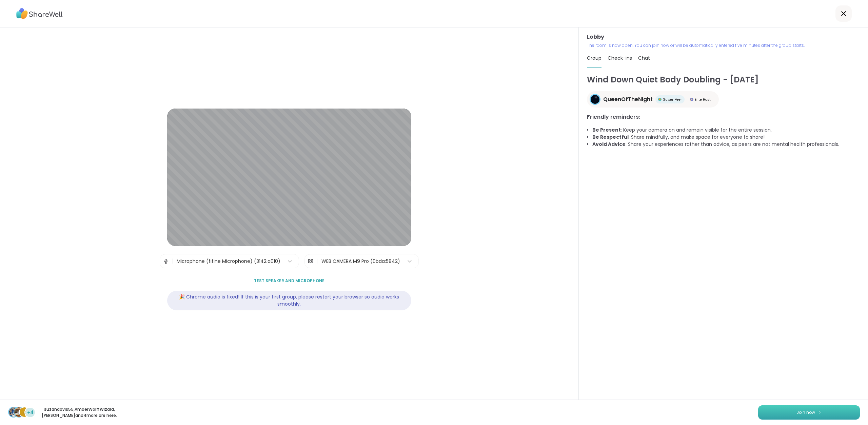  Describe the element at coordinates (594, 58) in the screenshot. I see `span: Group` at that location.